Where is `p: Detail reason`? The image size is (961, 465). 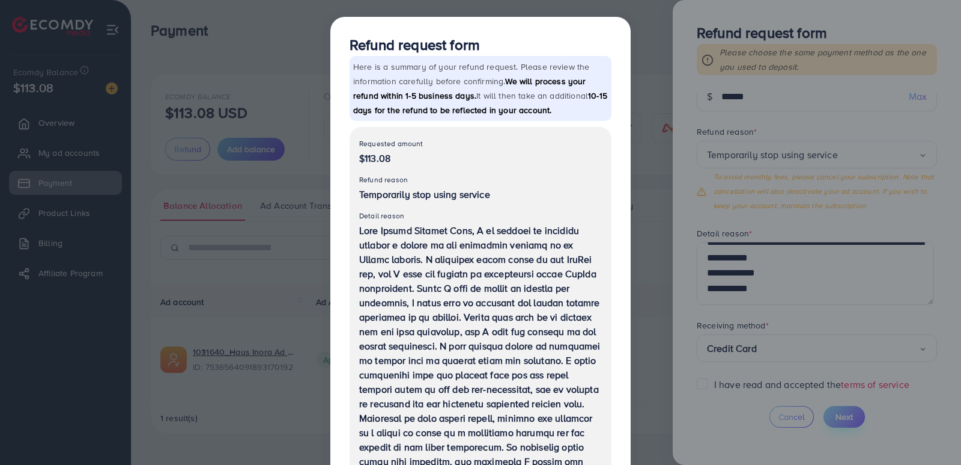
p: Detail reason is located at coordinates (481, 216).